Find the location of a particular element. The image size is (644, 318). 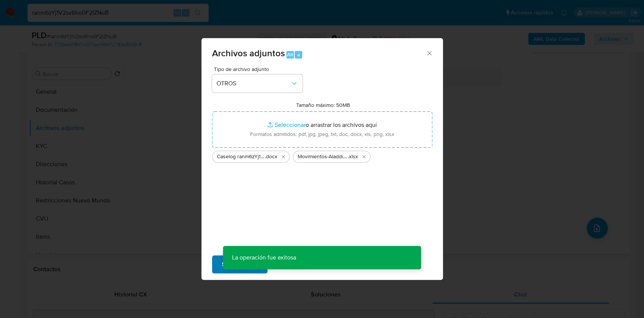

span: Alt is located at coordinates (290, 54).